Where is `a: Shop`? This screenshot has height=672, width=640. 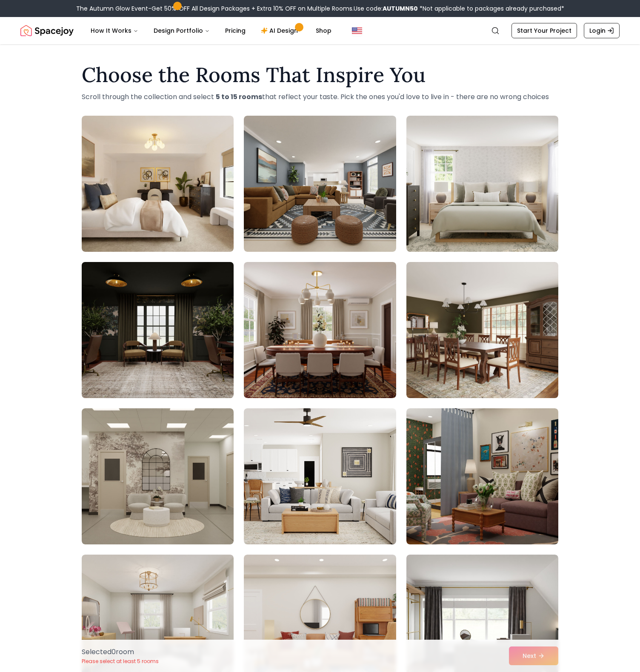 a: Shop is located at coordinates (323, 31).